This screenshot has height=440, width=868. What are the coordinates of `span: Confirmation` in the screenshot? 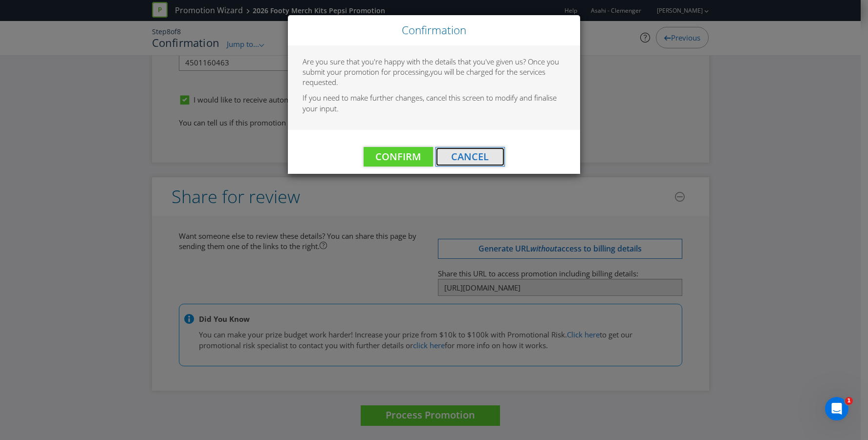 It's located at (434, 30).